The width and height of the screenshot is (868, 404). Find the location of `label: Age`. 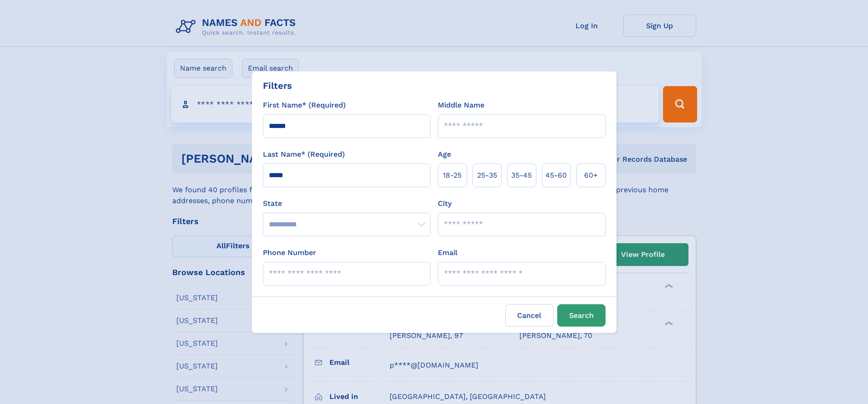

label: Age is located at coordinates (444, 154).